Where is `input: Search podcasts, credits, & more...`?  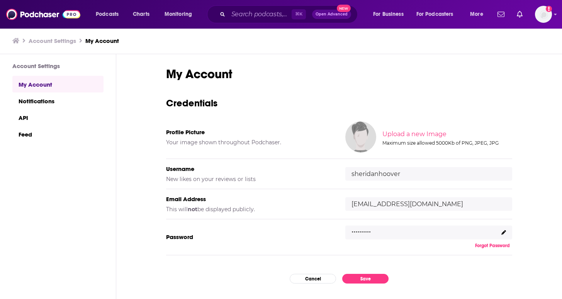 input: Search podcasts, credits, & more... is located at coordinates (260, 14).